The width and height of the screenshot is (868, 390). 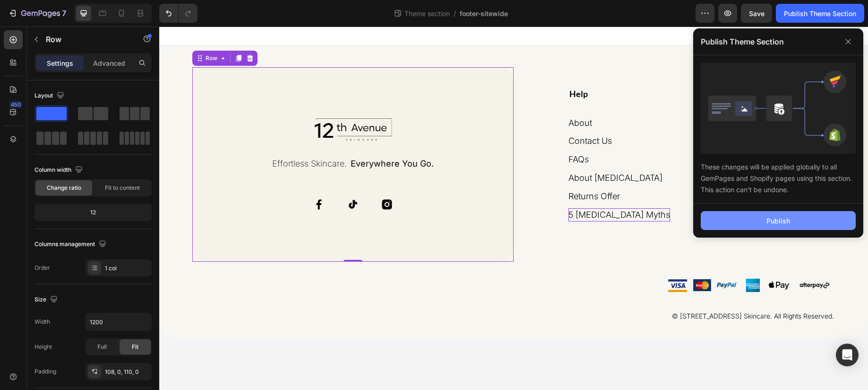 What do you see at coordinates (484, 13) in the screenshot?
I see `span: footer-sitewide` at bounding box center [484, 13].